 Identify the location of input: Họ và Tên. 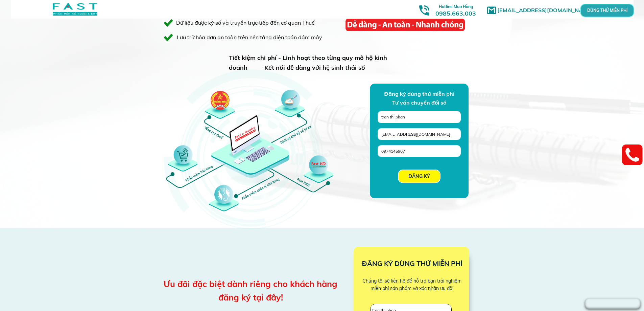
(419, 117).